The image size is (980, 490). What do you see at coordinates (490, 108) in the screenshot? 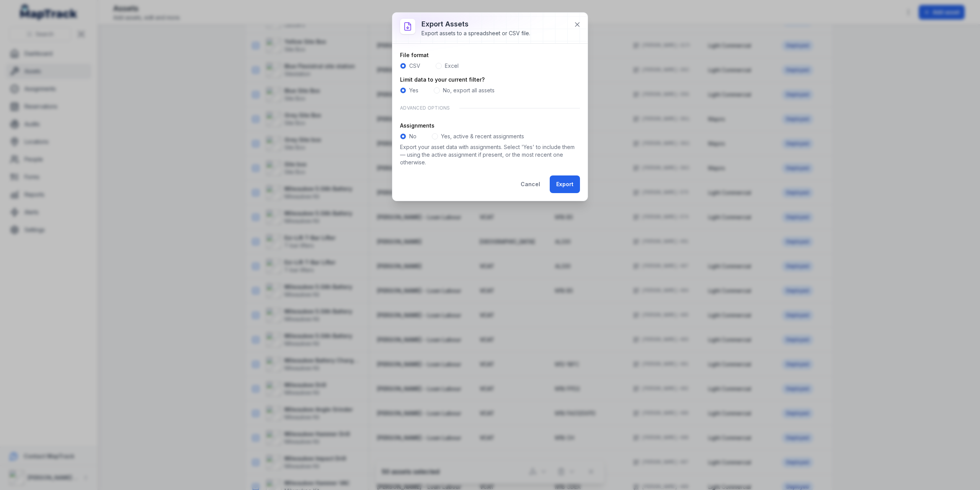
I see `div: Advanced Options` at bounding box center [490, 108].